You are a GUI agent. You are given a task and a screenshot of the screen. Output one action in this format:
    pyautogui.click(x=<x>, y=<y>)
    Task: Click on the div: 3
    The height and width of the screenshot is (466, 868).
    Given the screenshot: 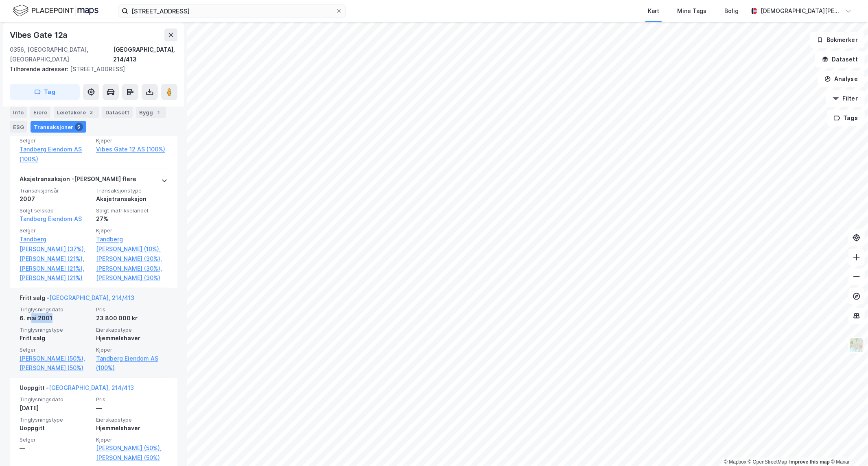 What is the action you would take?
    pyautogui.click(x=91, y=112)
    